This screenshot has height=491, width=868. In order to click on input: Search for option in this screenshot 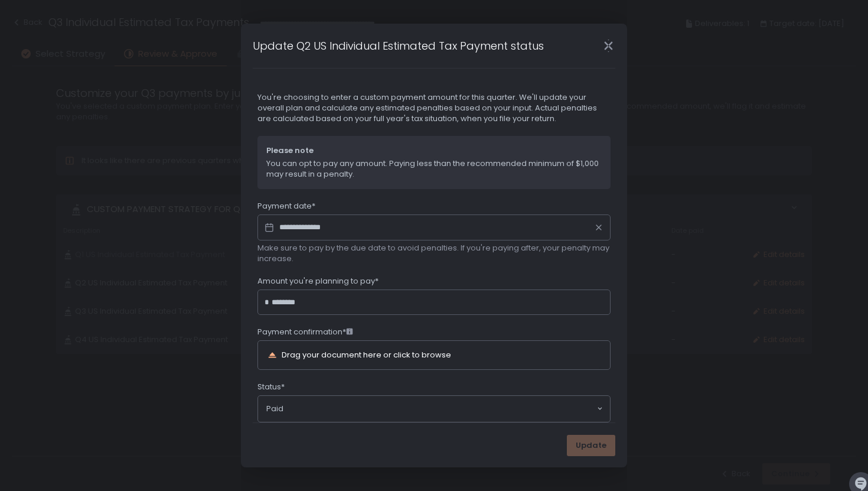, I will do `click(440, 409)`.